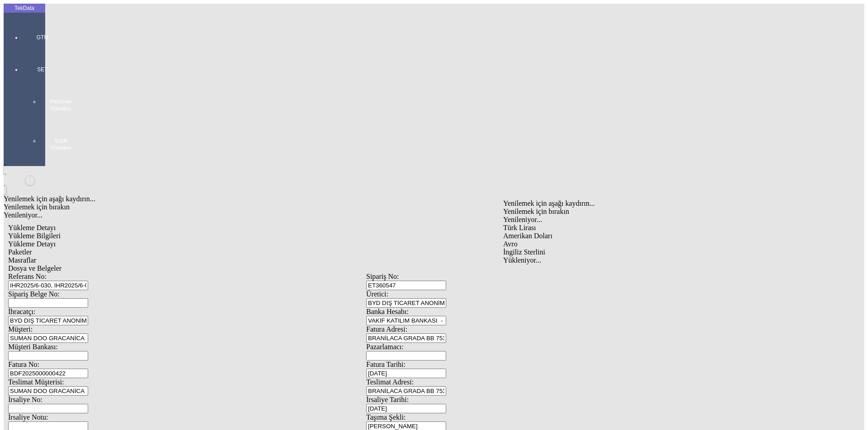 This screenshot has height=430, width=868. Describe the element at coordinates (676, 252) in the screenshot. I see `div: İngiliz Sterlini` at that location.